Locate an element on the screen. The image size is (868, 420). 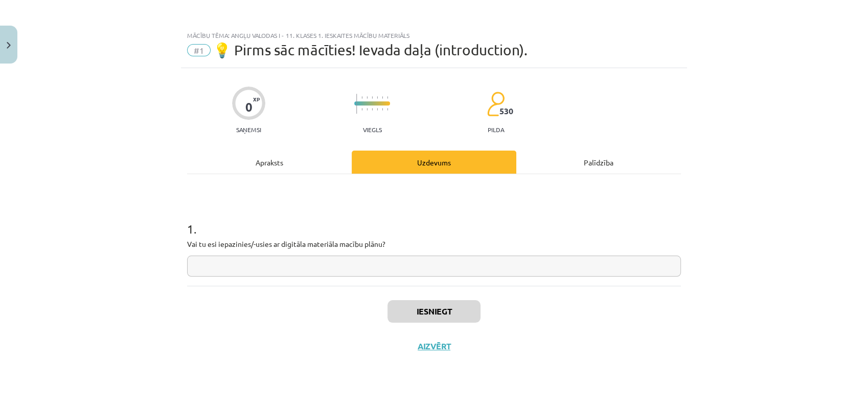
h1: 1 . is located at coordinates (434, 220).